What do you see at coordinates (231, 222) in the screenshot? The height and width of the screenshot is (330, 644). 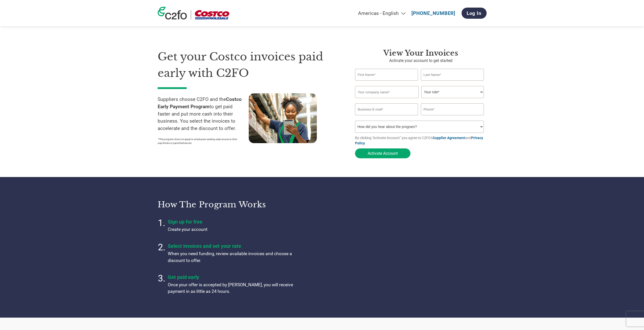 I see `h4: Sign up for free` at bounding box center [231, 222].